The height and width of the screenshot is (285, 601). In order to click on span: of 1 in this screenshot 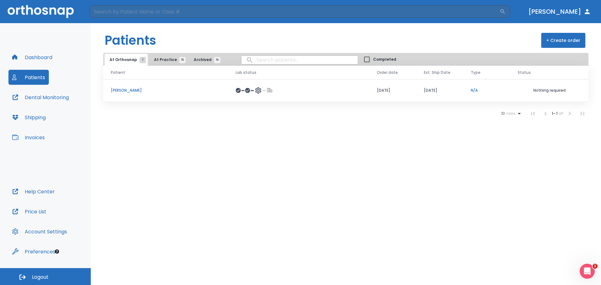, I will do `click(561, 113)`.